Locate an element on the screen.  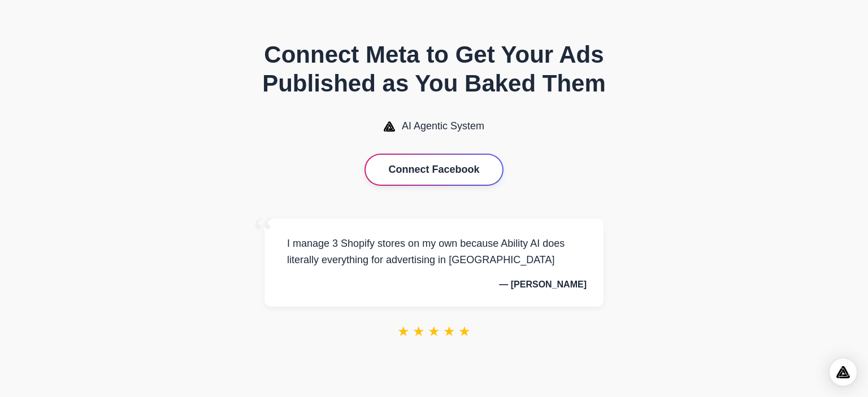
h1: Connect Meta to Get Your Ads Published as You Baked Them is located at coordinates (434, 69).